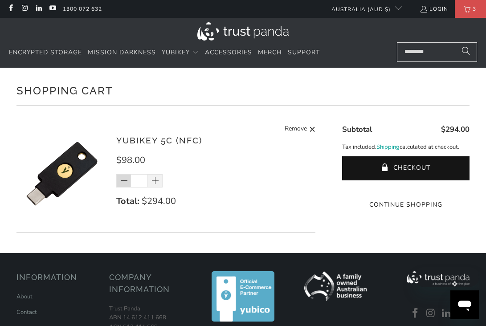 The width and height of the screenshot is (486, 326). What do you see at coordinates (388, 147) in the screenshot?
I see `a: Shipping` at bounding box center [388, 147].